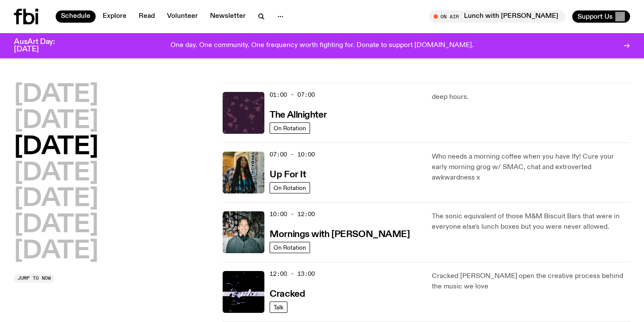  I want to click on img: Ify - a Brown Skin girl with black braided twists, looking up to the side with her tongue stickin..., so click(243, 172).